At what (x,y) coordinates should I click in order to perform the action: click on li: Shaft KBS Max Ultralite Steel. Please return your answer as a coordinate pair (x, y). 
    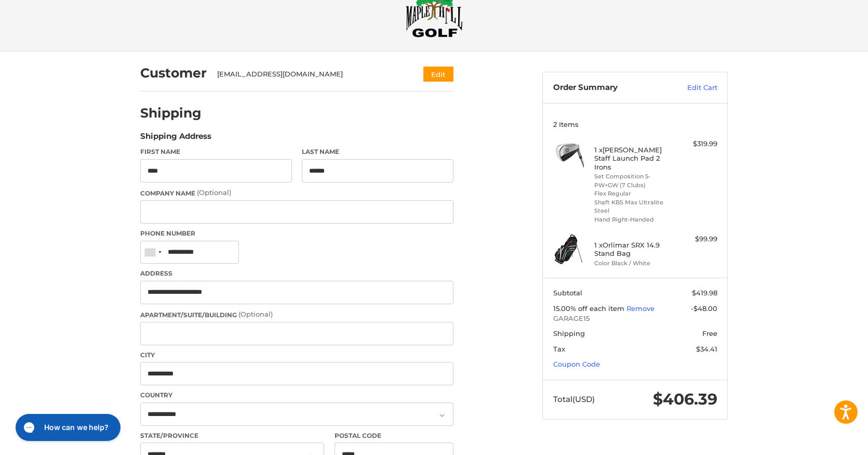
    Looking at the image, I should click on (633, 206).